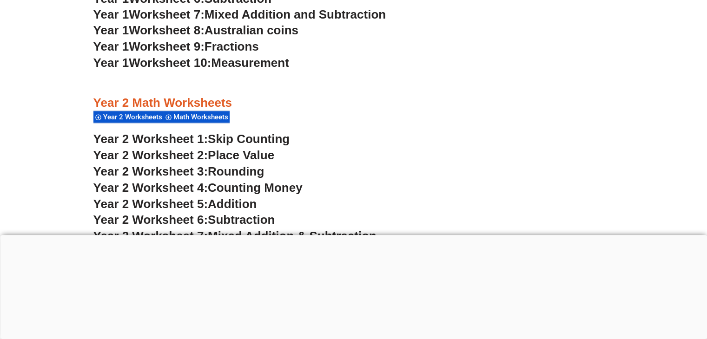 The height and width of the screenshot is (339, 707). What do you see at coordinates (235, 236) in the screenshot?
I see `a: Year 2 Worksheet 7:Mixed Addition & Subtraction` at bounding box center [235, 236].